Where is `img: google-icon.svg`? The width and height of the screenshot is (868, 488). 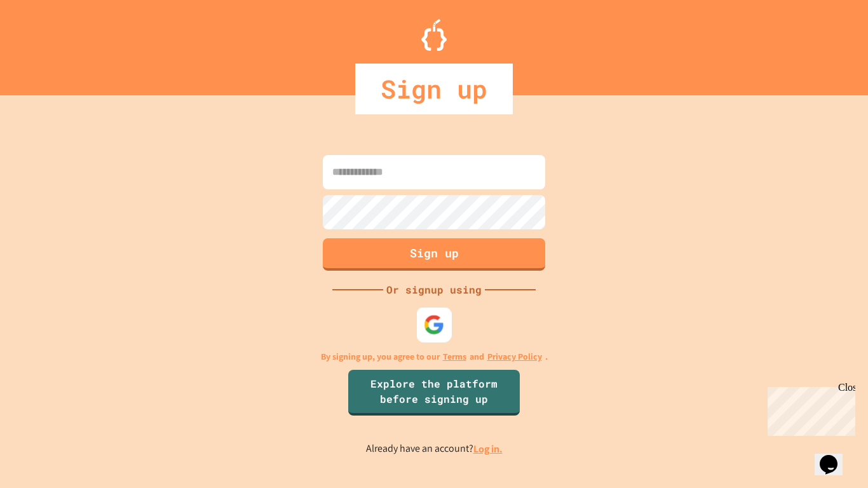
img: google-icon.svg is located at coordinates (434, 325).